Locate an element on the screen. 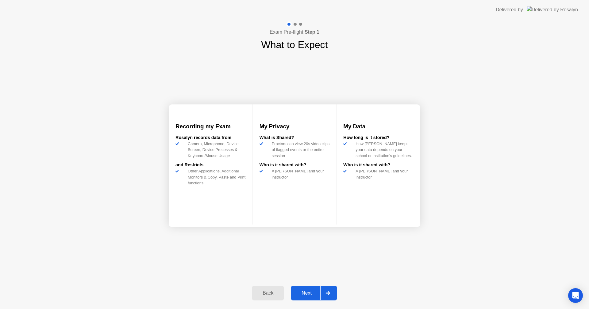 The width and height of the screenshot is (589, 309). div: Back is located at coordinates (268, 293).